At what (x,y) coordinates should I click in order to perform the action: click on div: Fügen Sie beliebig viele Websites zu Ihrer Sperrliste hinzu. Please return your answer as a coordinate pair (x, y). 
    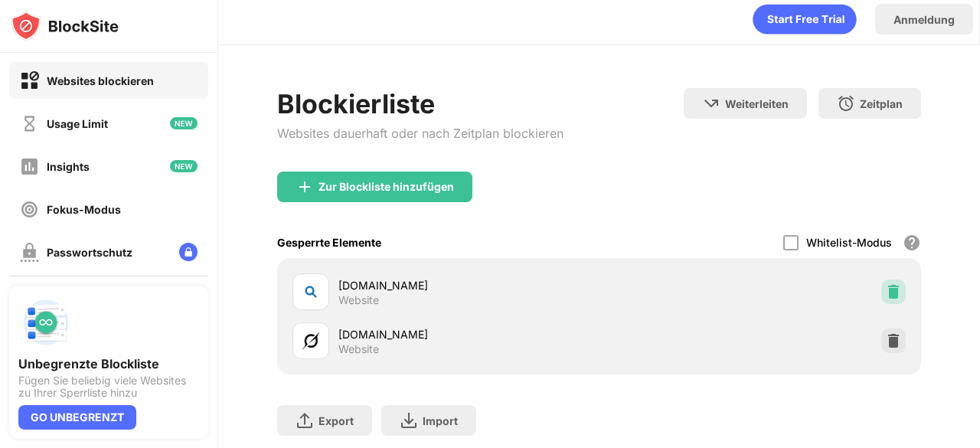
    Looking at the image, I should click on (109, 387).